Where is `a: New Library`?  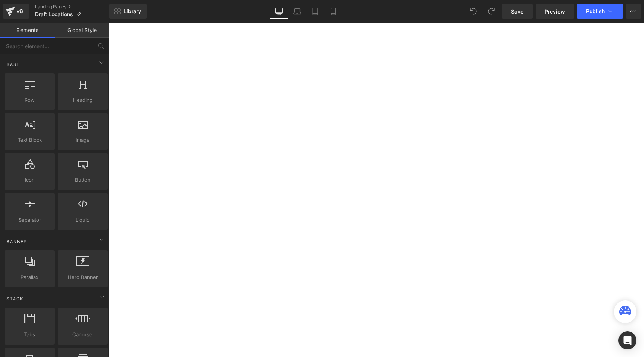
a: New Library is located at coordinates (128, 11).